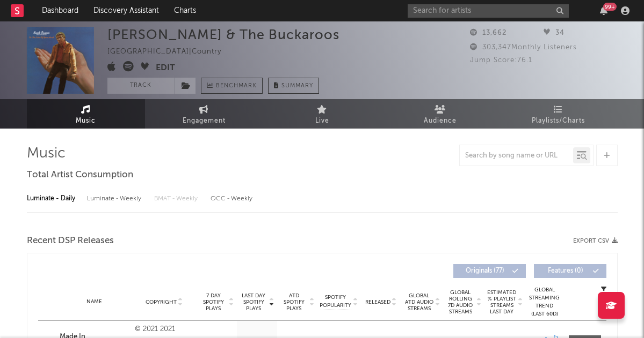 The width and height of the screenshot is (644, 338). Describe the element at coordinates (70, 241) in the screenshot. I see `span: Recent DSP Releases` at that location.